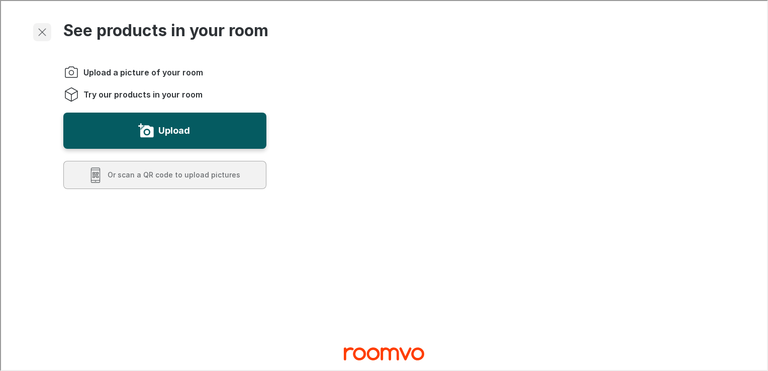 Image resolution: width=768 pixels, height=371 pixels. Describe the element at coordinates (173, 130) in the screenshot. I see `label: Upload` at that location.